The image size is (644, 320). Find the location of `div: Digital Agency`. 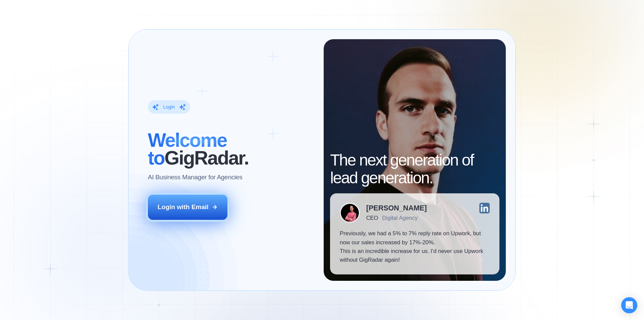

div: Digital Agency is located at coordinates (400, 218).